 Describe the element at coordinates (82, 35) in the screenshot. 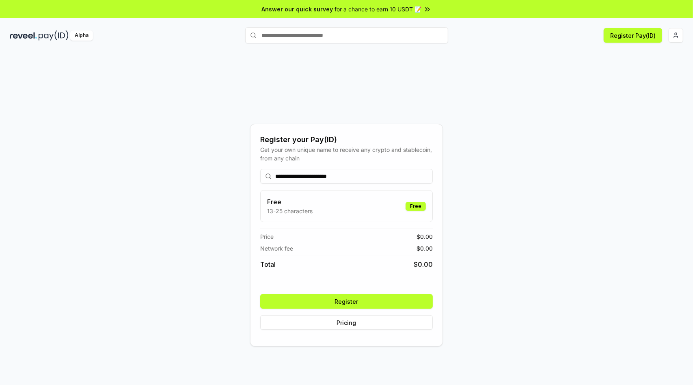

I see `div: Alpha` at that location.